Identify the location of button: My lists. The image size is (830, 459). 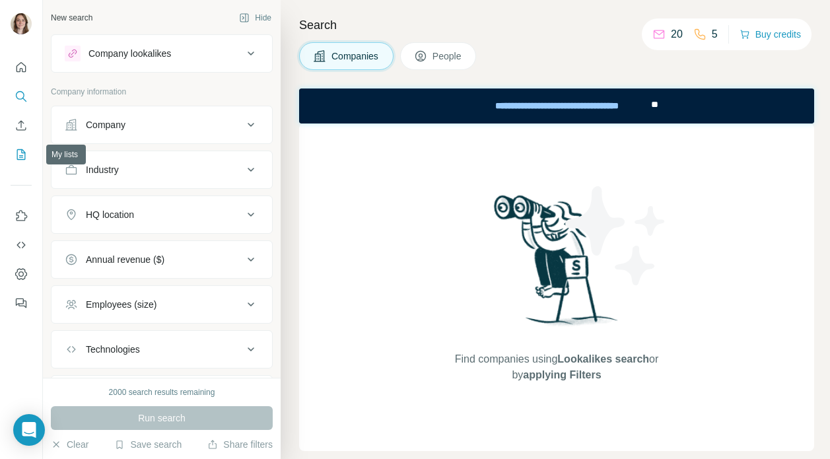
(21, 155).